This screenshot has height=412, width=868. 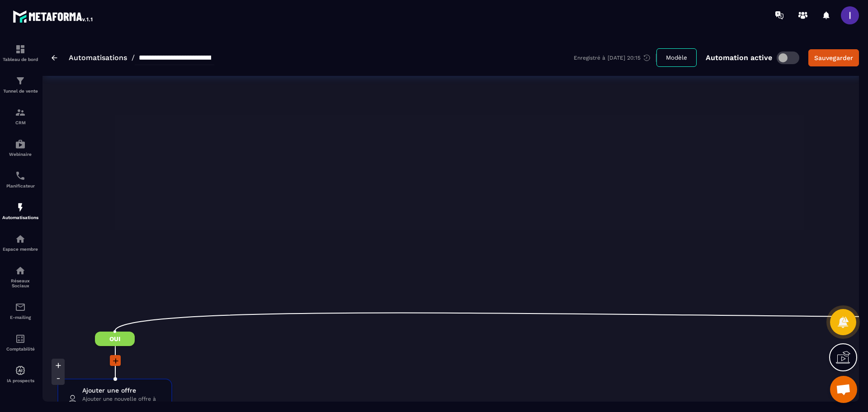 What do you see at coordinates (21, 276) in the screenshot?
I see `a: social-networksocial-networkRéseaux Sociaux` at bounding box center [21, 276].